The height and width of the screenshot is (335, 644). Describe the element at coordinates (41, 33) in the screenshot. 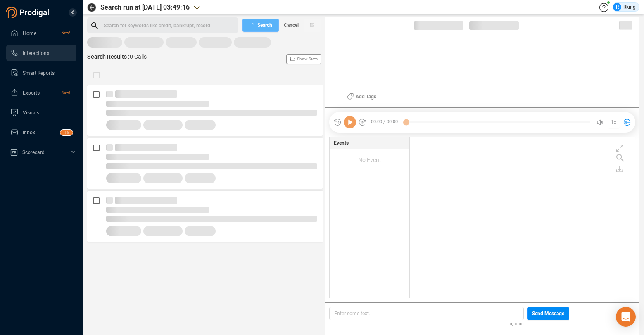

I see `li: Home` at that location.